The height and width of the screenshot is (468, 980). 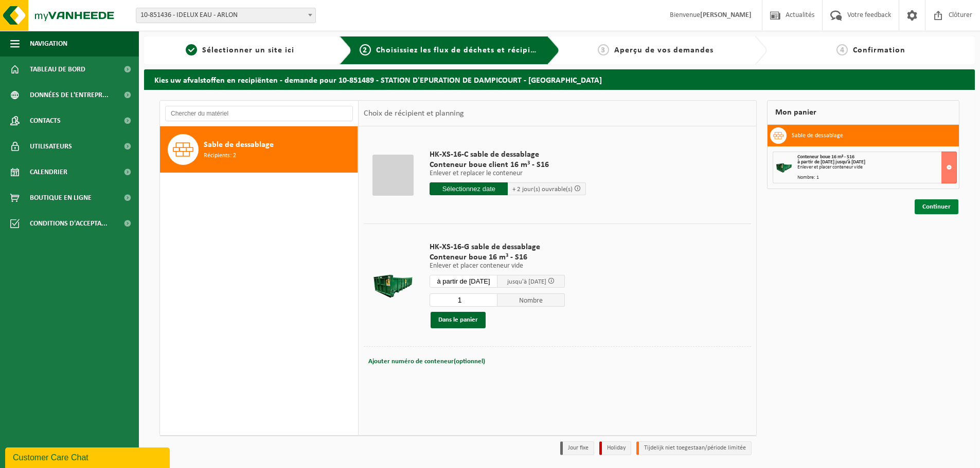 I want to click on span: + 2 jour(s) ouvrable(s), so click(x=542, y=189).